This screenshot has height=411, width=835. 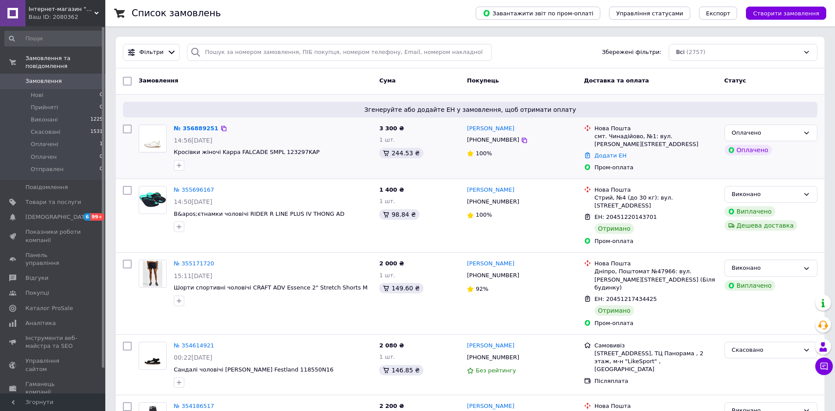 I want to click on span: Оплачен, so click(x=43, y=157).